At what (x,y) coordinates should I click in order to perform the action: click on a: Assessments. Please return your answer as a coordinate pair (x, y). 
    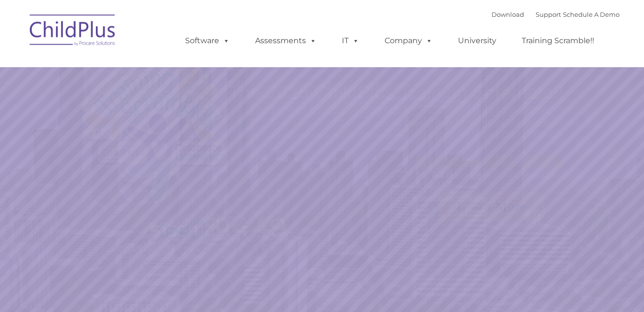
    Looking at the image, I should click on (286, 41).